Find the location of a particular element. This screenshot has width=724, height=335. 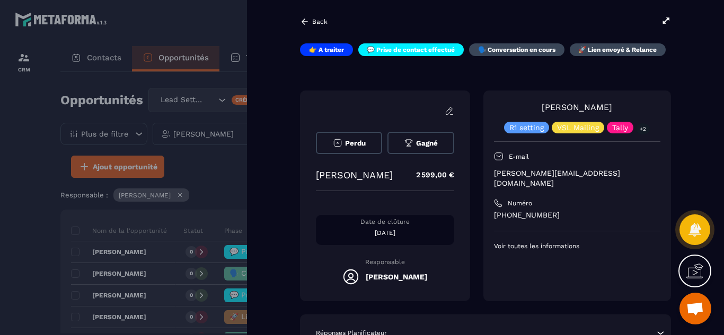

p: 👉 A traiter is located at coordinates (326, 50).